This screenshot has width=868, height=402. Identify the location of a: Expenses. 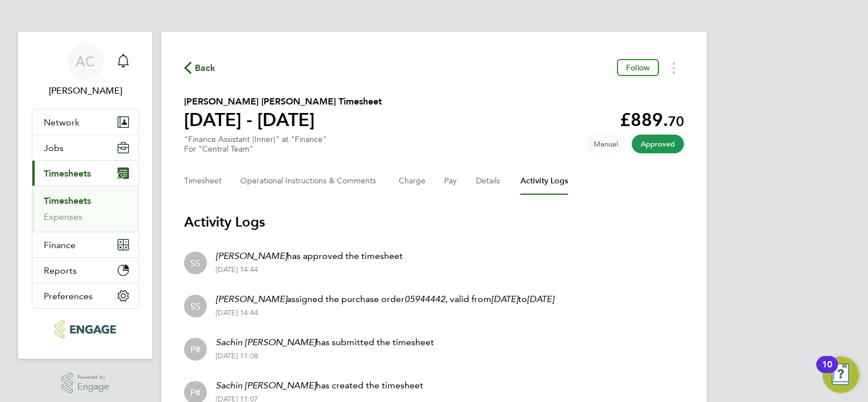
(63, 217).